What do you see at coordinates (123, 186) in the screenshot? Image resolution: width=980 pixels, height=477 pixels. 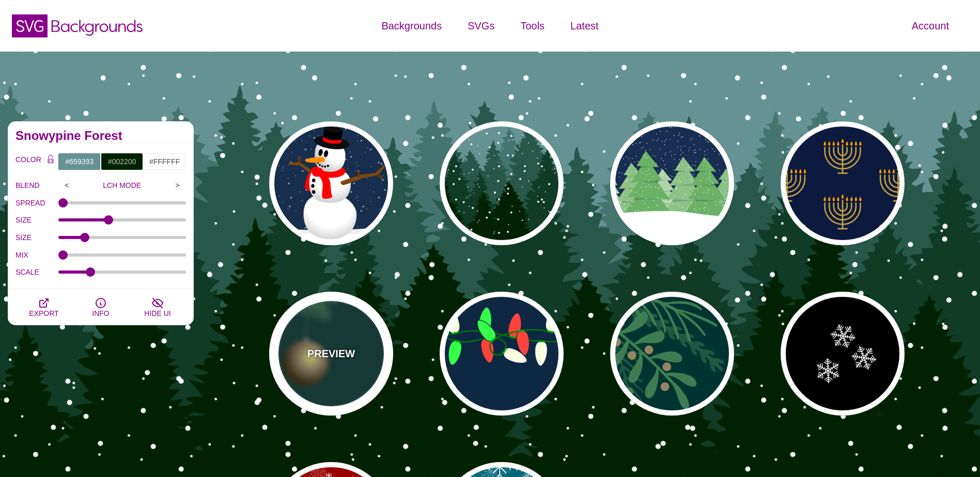 I see `p: LCH MODE` at bounding box center [123, 186].